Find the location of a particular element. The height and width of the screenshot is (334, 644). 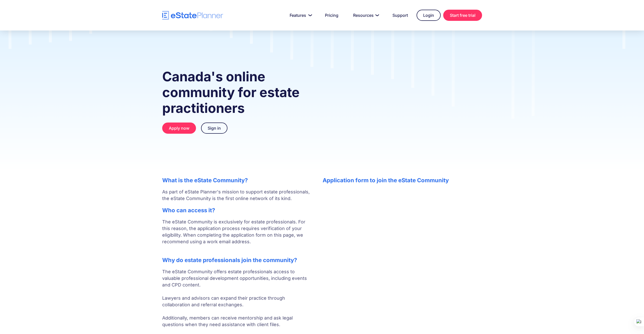

a: Start free trial is located at coordinates (462, 15).